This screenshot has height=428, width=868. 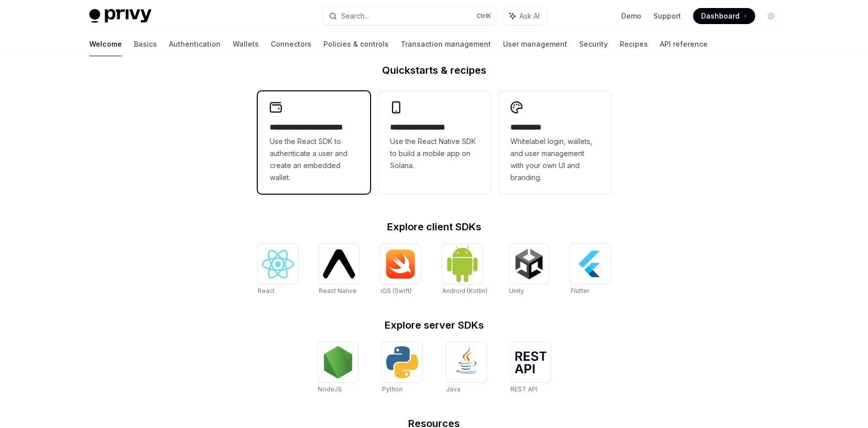 What do you see at coordinates (291, 44) in the screenshot?
I see `a: Connectors` at bounding box center [291, 44].